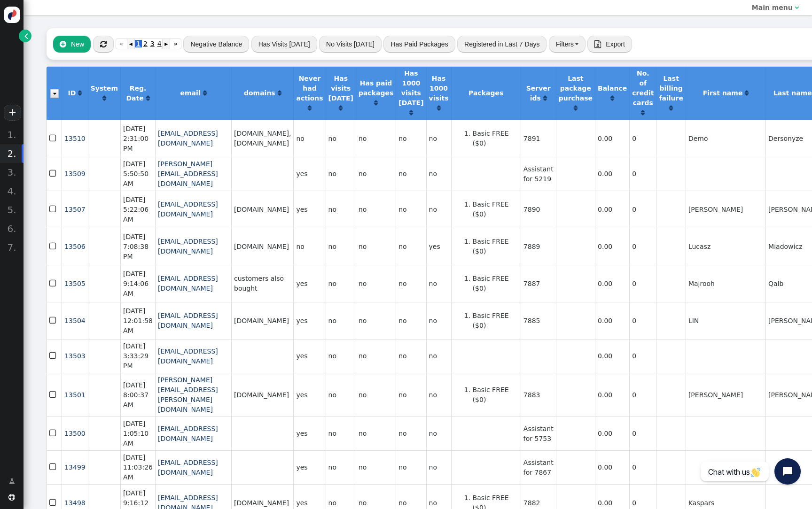 The image size is (812, 509). What do you see at coordinates (74, 467) in the screenshot?
I see `span: 13499` at bounding box center [74, 467].